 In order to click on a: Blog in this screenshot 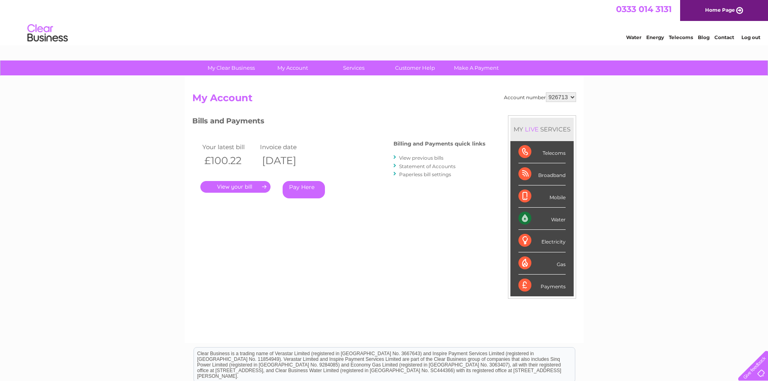, I will do `click(704, 37)`.